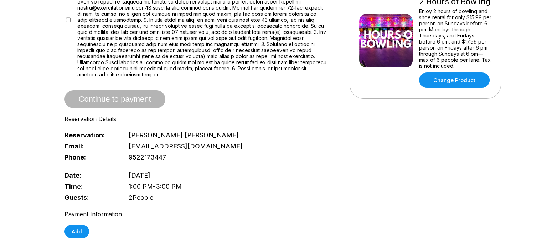 The width and height of the screenshot is (542, 248). I want to click on div: Payment Information, so click(196, 214).